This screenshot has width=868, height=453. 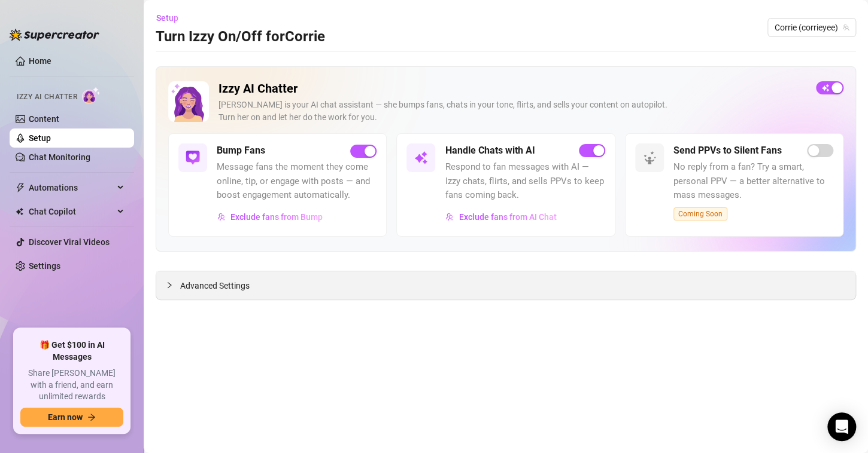 What do you see at coordinates (490, 151) in the screenshot?
I see `h5: Handle Chats with AI` at bounding box center [490, 151].